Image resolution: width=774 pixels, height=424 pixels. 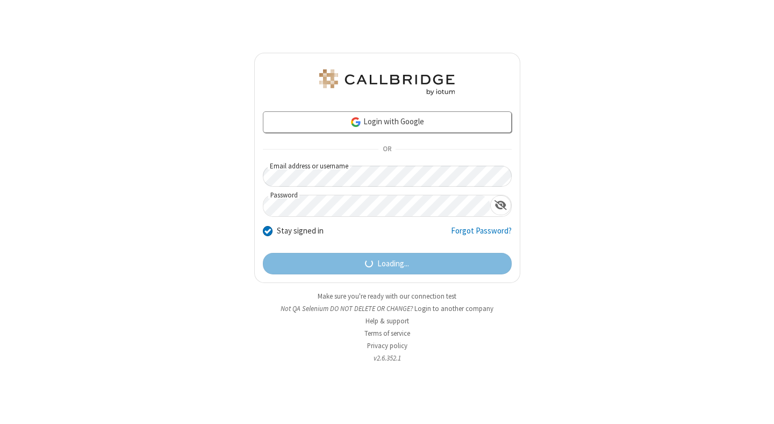 I want to click on img: QA Selenium DO NOT DELETE OR CHANGE, so click(x=387, y=82).